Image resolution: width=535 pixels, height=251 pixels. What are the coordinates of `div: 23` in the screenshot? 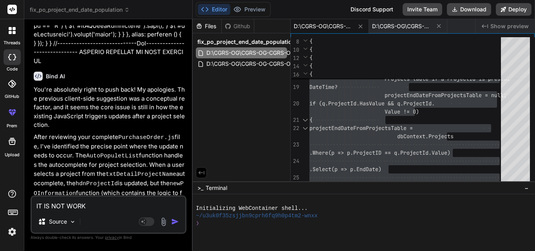 It's located at (295, 144).